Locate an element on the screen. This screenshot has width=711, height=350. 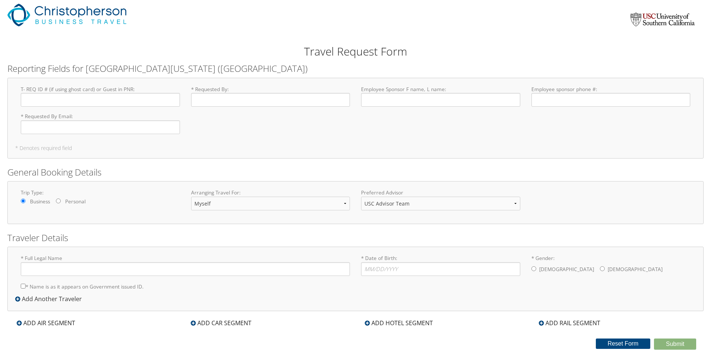
div: ADD RAIL SEGMENT is located at coordinates (570, 323).